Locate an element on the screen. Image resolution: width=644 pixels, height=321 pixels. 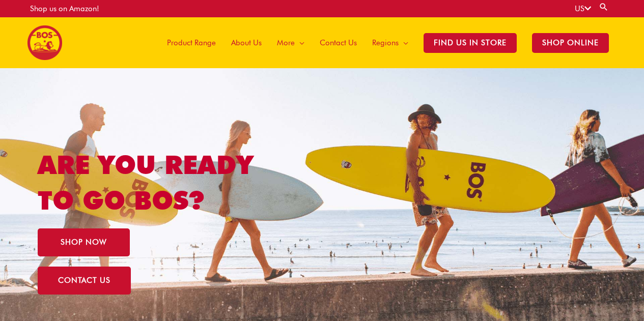
a: Regions is located at coordinates (390, 43).